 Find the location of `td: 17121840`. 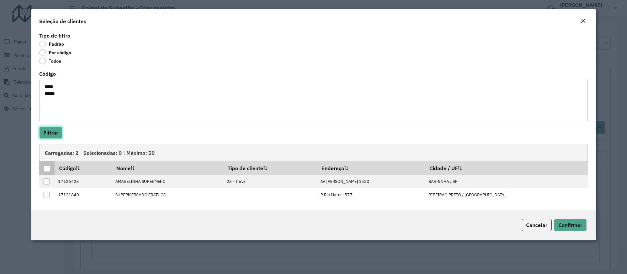

td: 17121840 is located at coordinates (83, 195).